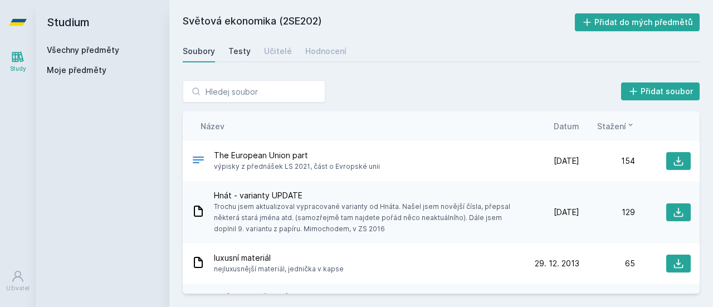 The image size is (713, 307). What do you see at coordinates (199, 51) in the screenshot?
I see `a: Soubory` at bounding box center [199, 51].